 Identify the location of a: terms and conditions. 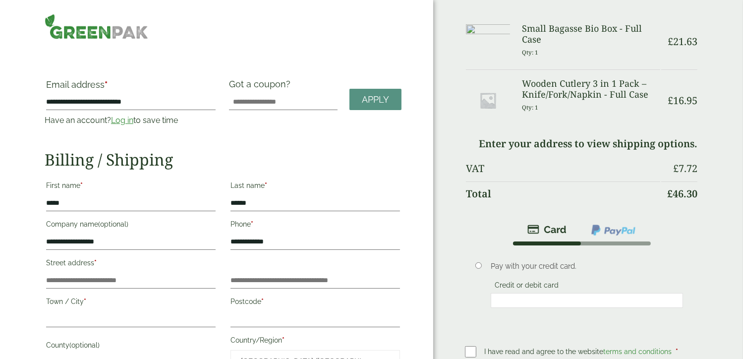
(637, 351).